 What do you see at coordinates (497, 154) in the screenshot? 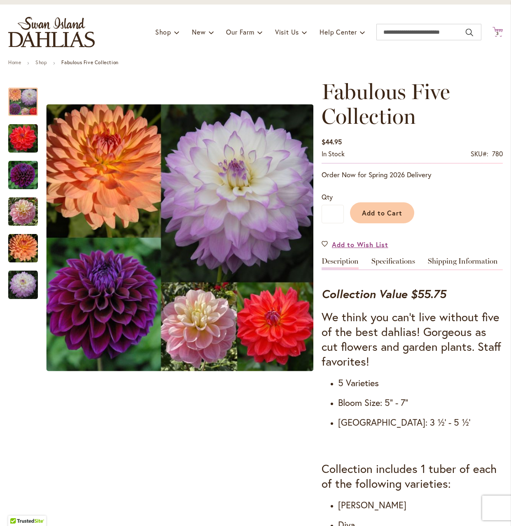
I see `div: 780` at bounding box center [497, 154].